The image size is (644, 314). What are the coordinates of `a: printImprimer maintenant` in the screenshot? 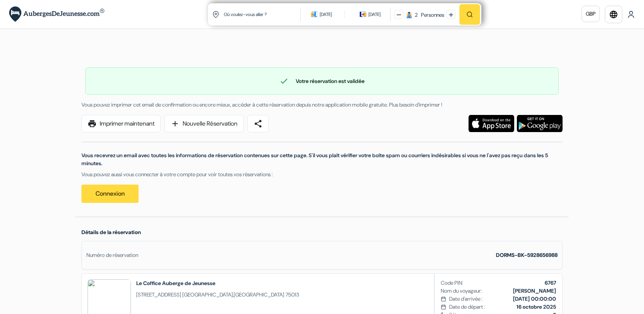 It's located at (121, 124).